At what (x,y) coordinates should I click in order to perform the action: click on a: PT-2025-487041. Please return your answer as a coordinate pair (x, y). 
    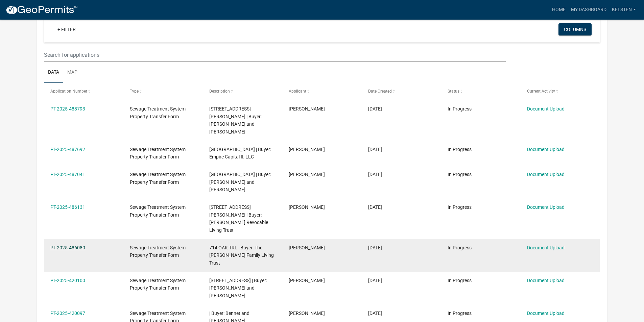
    Looking at the image, I should click on (68, 174).